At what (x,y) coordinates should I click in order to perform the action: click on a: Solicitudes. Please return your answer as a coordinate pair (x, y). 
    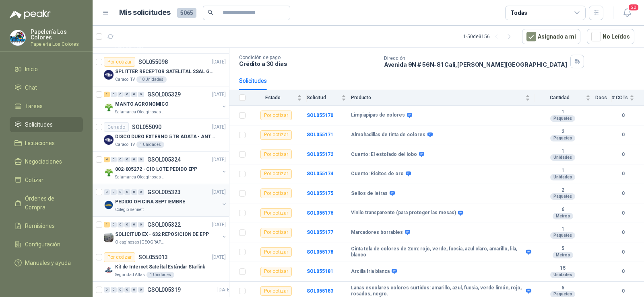
    Looking at the image, I should click on (46, 125).